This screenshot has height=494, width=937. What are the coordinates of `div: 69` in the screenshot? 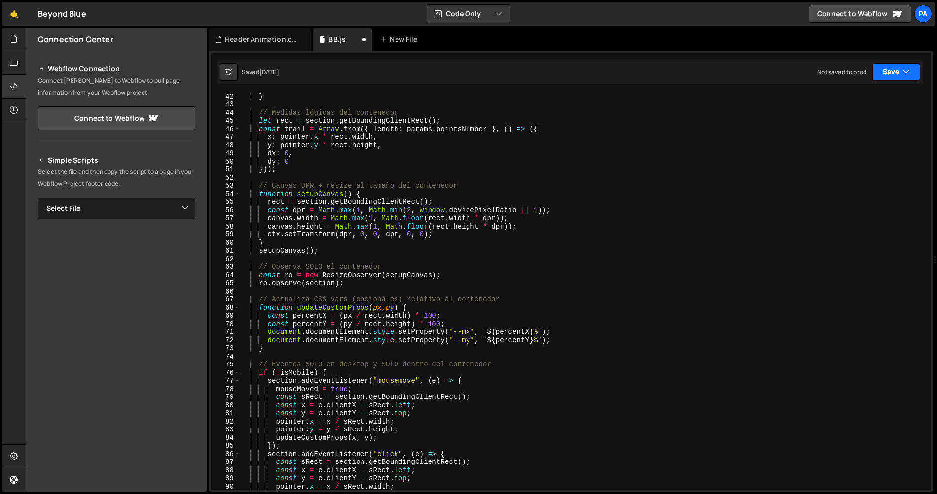 It's located at (225, 316).